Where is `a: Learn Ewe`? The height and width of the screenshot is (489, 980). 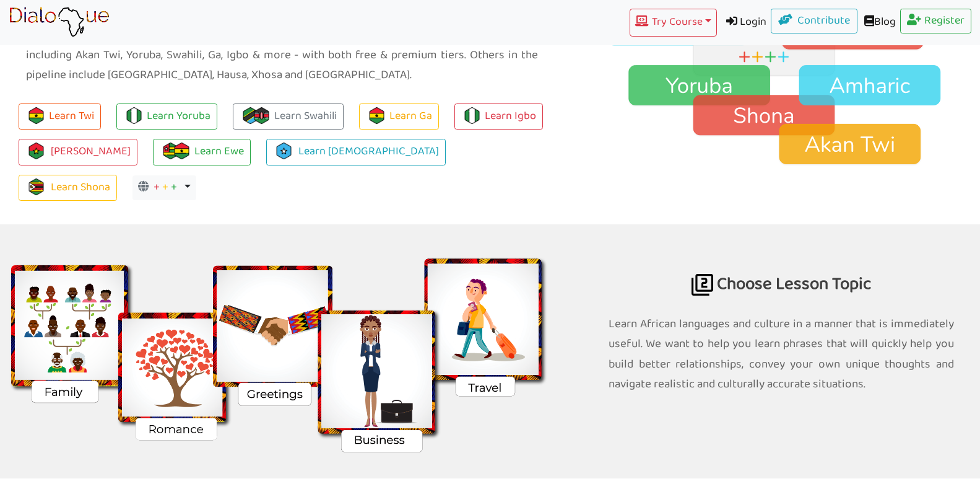 a: Learn Ewe is located at coordinates (202, 152).